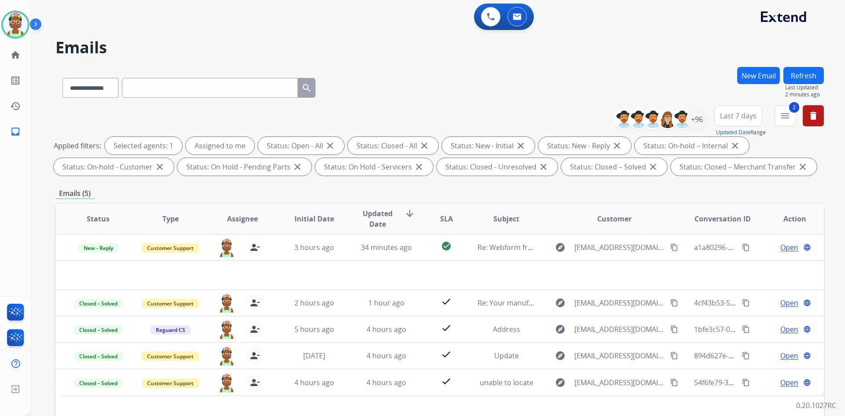 Image resolution: width=845 pixels, height=416 pixels. Describe the element at coordinates (307, 88) in the screenshot. I see `mat-icon: search` at that location.